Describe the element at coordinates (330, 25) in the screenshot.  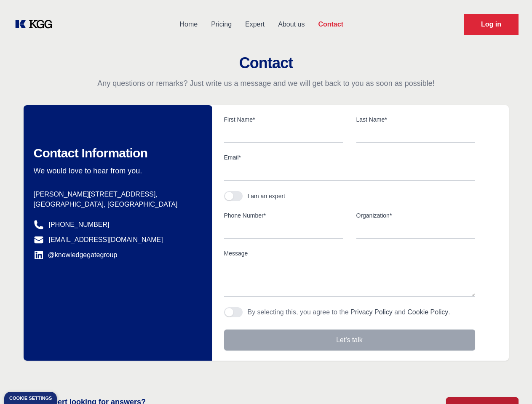
I see `a: Contact` at that location.